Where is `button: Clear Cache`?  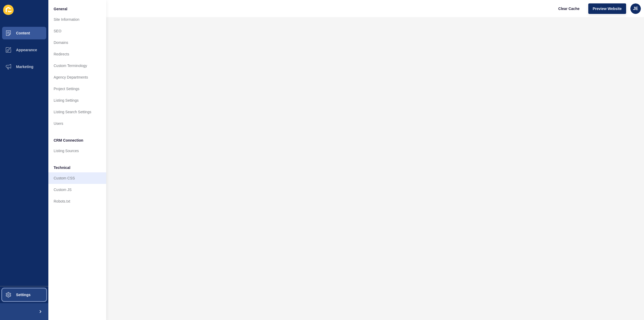
button: Clear Cache is located at coordinates (569, 9).